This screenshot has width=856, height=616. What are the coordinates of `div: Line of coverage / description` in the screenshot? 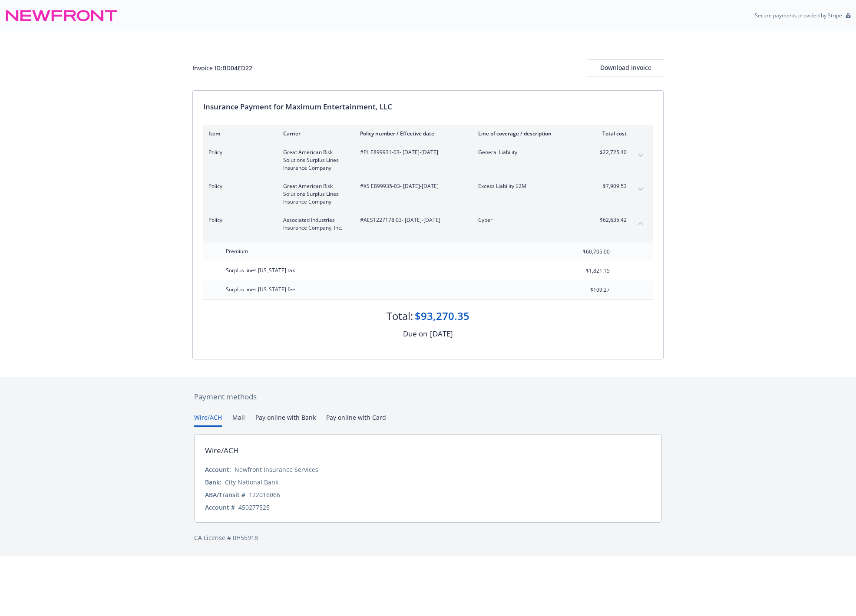 It's located at (528, 134).